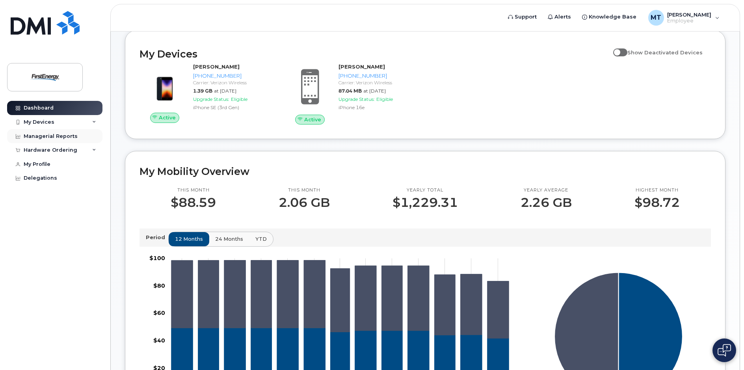 This screenshot has height=370, width=744. Describe the element at coordinates (425, 190) in the screenshot. I see `p: Yearly total` at that location.